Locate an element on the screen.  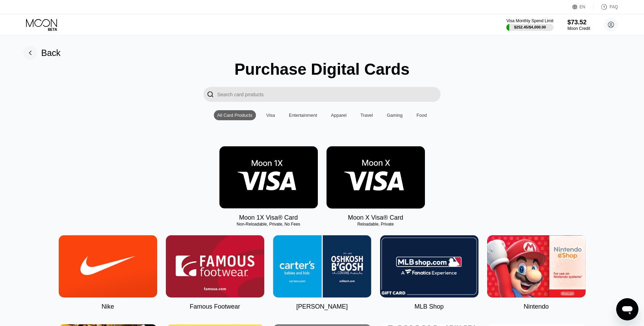
div: Gaming is located at coordinates (395, 115).